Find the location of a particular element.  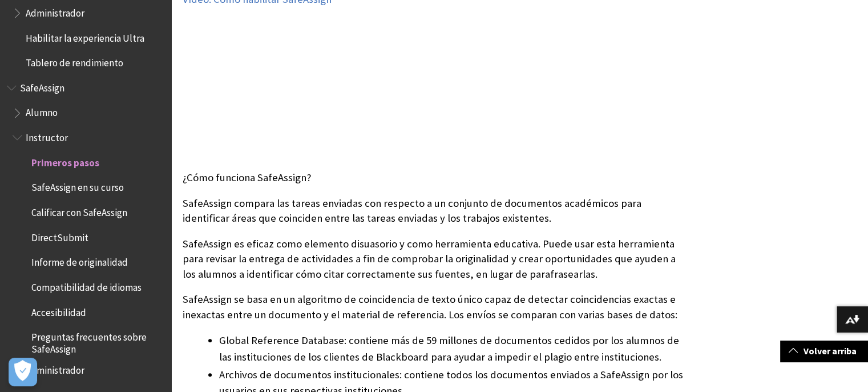

button: Abrir preferencias is located at coordinates (23, 372).